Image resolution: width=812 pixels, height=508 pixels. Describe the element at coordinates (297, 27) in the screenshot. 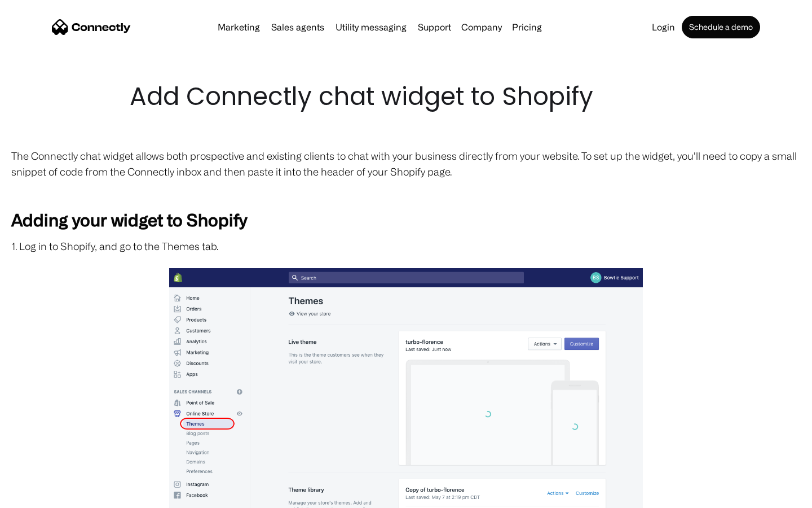

I see `a: Sales agents` at that location.